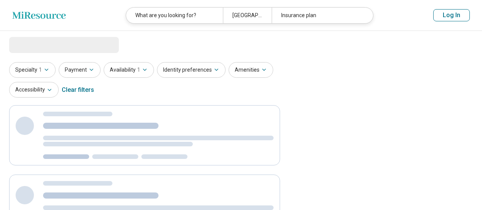 This screenshot has height=210, width=482. Describe the element at coordinates (129, 70) in the screenshot. I see `button: Availability1` at that location.